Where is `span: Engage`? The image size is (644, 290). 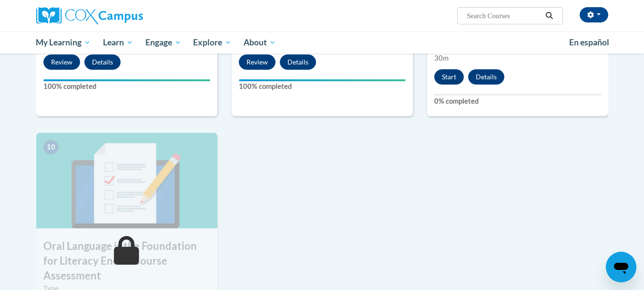 span: Engage is located at coordinates (163, 42).